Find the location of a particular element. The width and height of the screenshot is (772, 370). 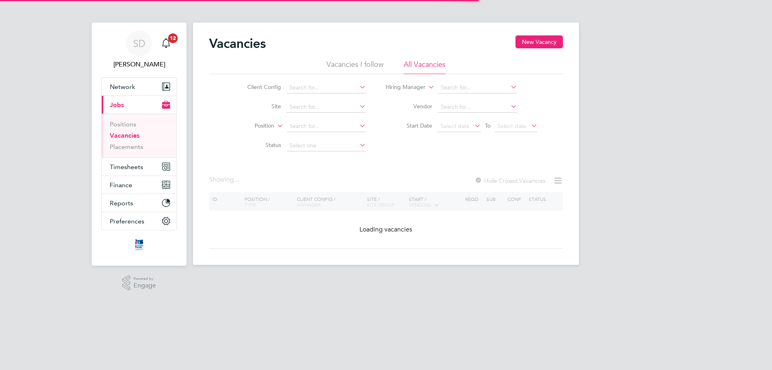

h2: Vacancies is located at coordinates (237, 43).